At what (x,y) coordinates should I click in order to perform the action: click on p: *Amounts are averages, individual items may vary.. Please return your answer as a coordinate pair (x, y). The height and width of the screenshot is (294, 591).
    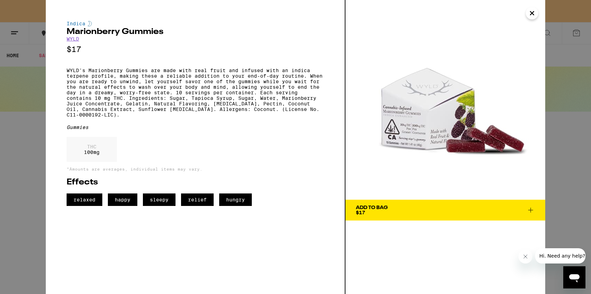
    Looking at the image, I should click on (195, 169).